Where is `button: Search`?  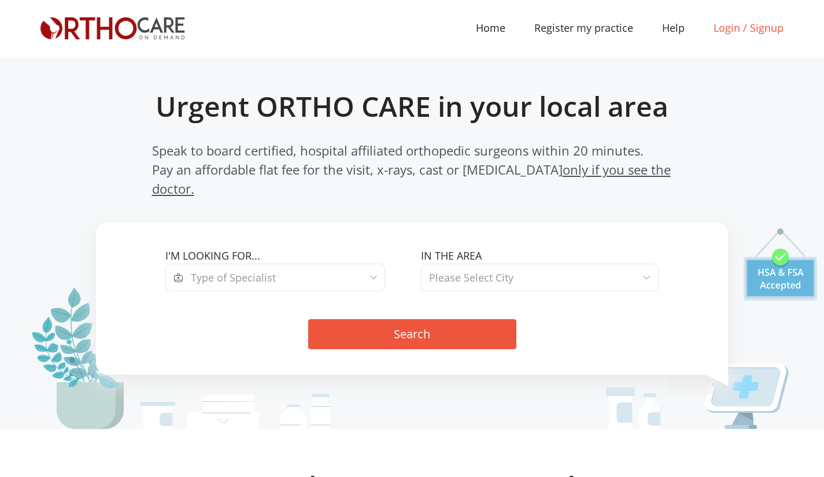
button: Search is located at coordinates (412, 334).